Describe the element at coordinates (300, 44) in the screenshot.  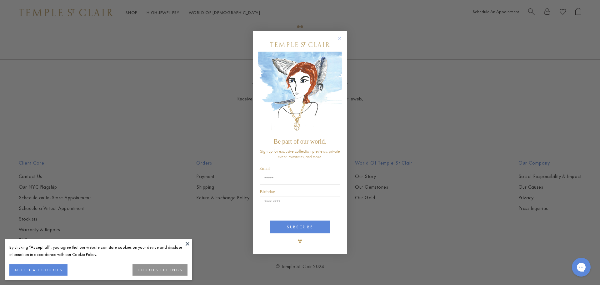
I see `img: Temple St. Clair` at that location.